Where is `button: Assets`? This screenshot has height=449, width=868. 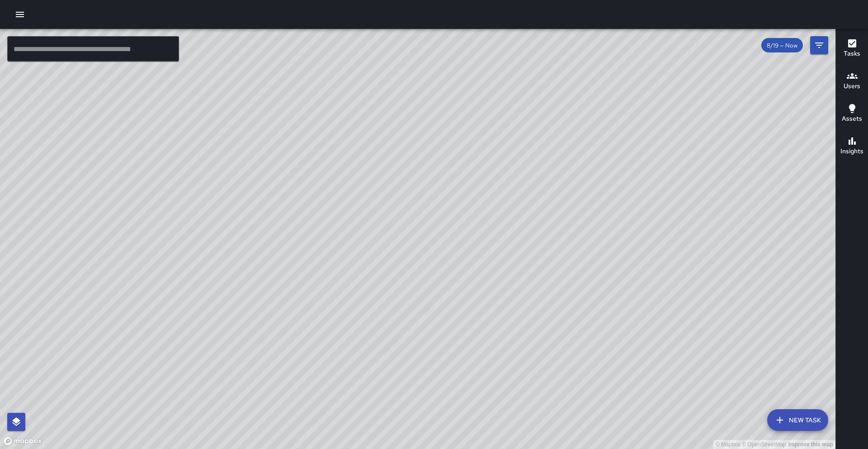
button: Assets is located at coordinates (852, 114).